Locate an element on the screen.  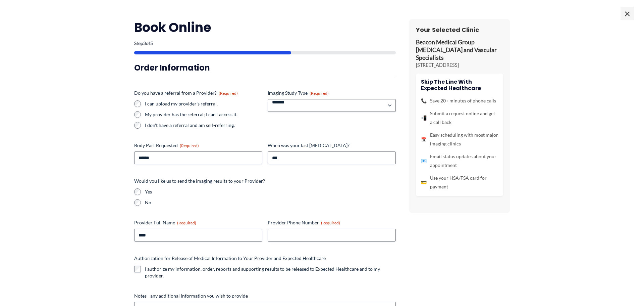
li: Easy scheduling with most major imaging clinics is located at coordinates (460, 139).